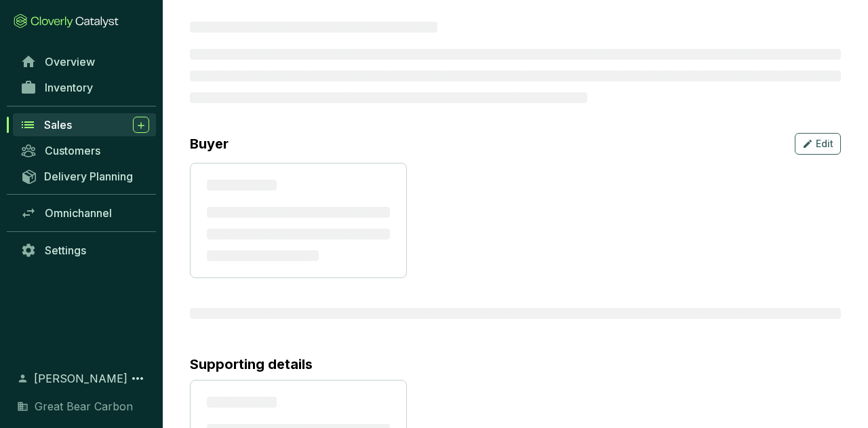 The width and height of the screenshot is (868, 428). What do you see at coordinates (85, 213) in the screenshot?
I see `a: Omnichannel` at bounding box center [85, 213].